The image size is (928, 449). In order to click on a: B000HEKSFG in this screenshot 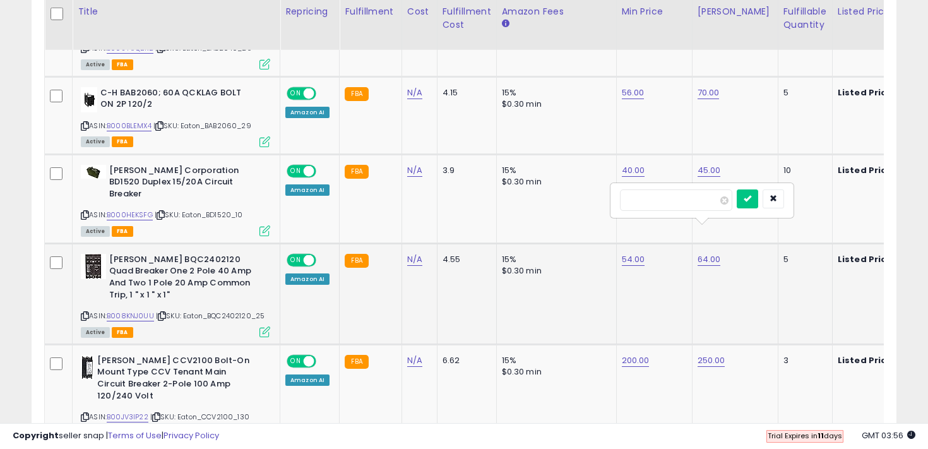, I will do `click(129, 215)`.